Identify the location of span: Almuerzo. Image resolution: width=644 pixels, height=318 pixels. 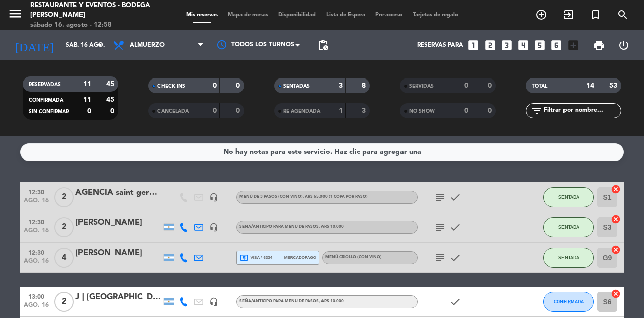
(147, 46).